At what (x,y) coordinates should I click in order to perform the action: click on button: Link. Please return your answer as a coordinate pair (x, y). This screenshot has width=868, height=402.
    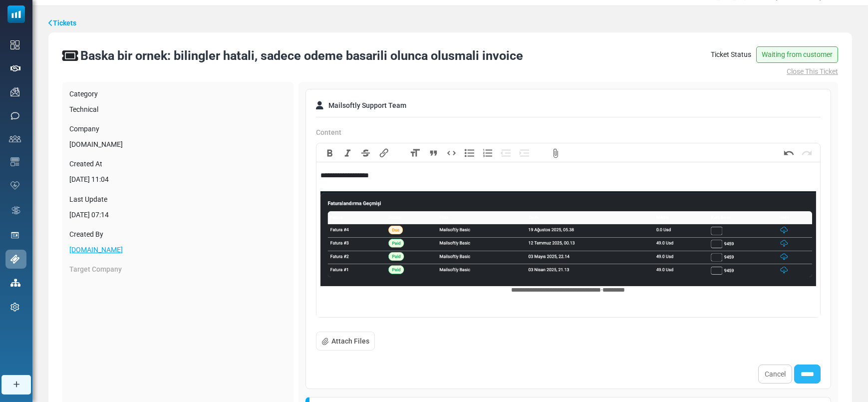
    Looking at the image, I should click on (384, 153).